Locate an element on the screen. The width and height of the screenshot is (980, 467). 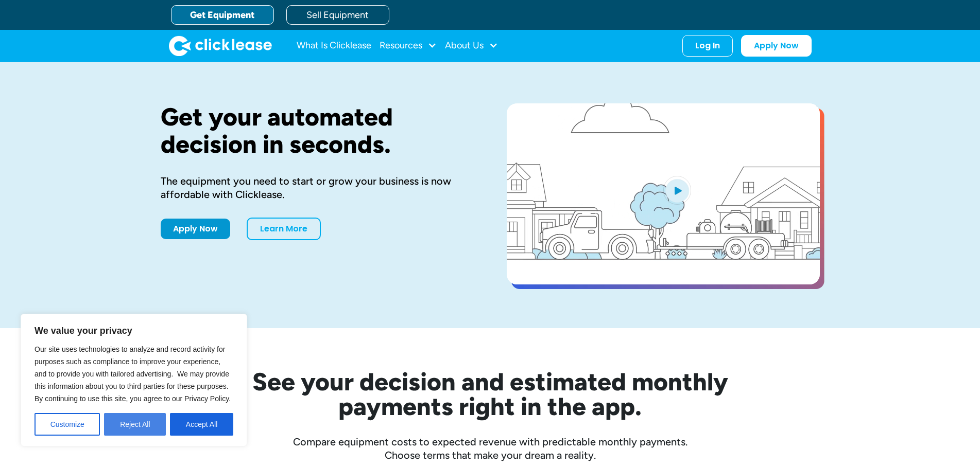
img: Blue play button logo on a light blue circular background is located at coordinates (677, 191).